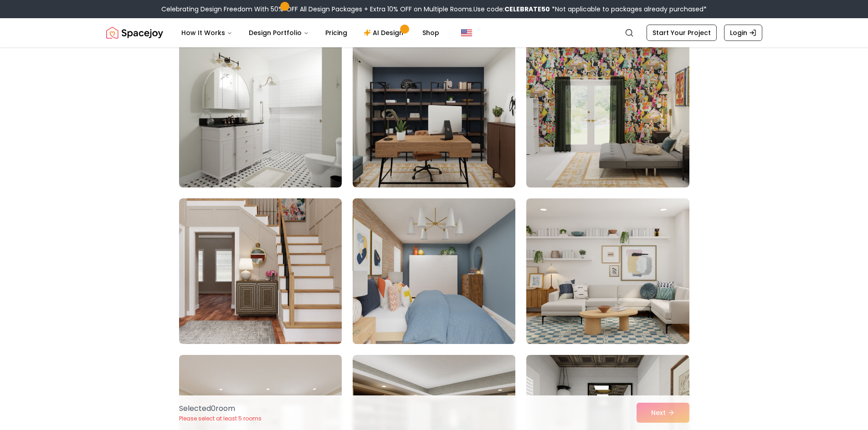 This screenshot has height=430, width=868. I want to click on img: Room room-95, so click(434, 272).